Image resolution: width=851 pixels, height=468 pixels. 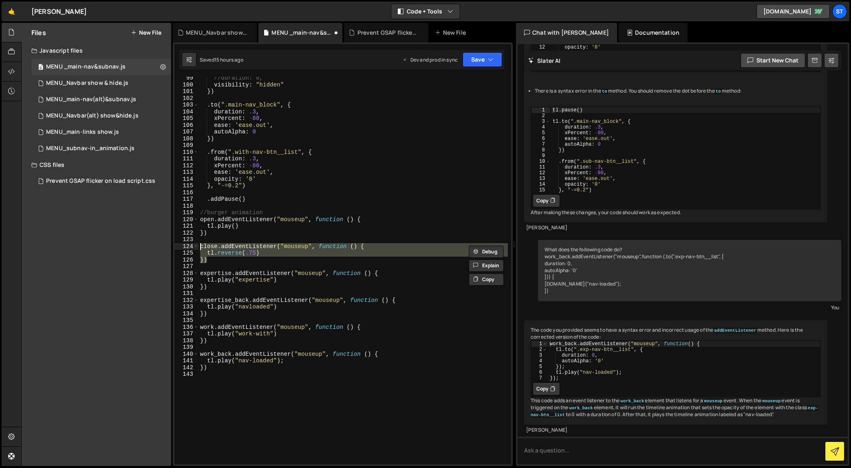 What do you see at coordinates (186, 152) in the screenshot?
I see `div: 110` at bounding box center [186, 152].